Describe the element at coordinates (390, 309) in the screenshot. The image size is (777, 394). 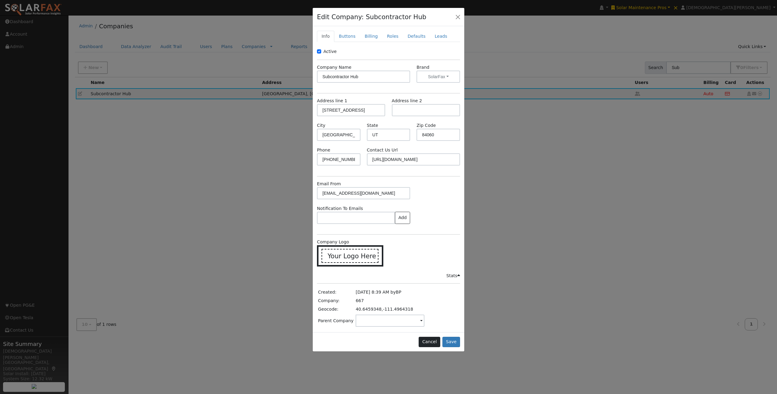
I see `td: 40.6459348,-111.4964318` at that location.